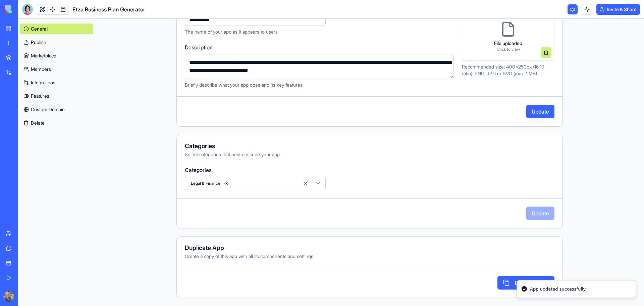 The width and height of the screenshot is (644, 306). What do you see at coordinates (57, 69) in the screenshot?
I see `a: Members` at bounding box center [57, 69].